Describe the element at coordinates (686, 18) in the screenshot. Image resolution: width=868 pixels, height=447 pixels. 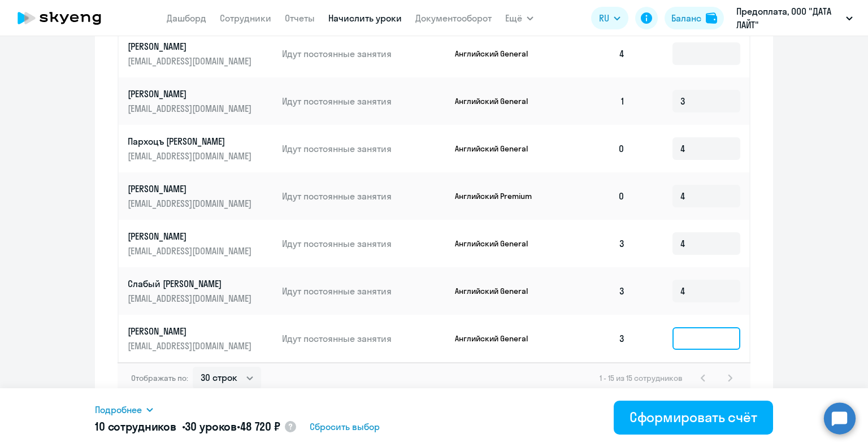
I see `div: Баланс` at that location.